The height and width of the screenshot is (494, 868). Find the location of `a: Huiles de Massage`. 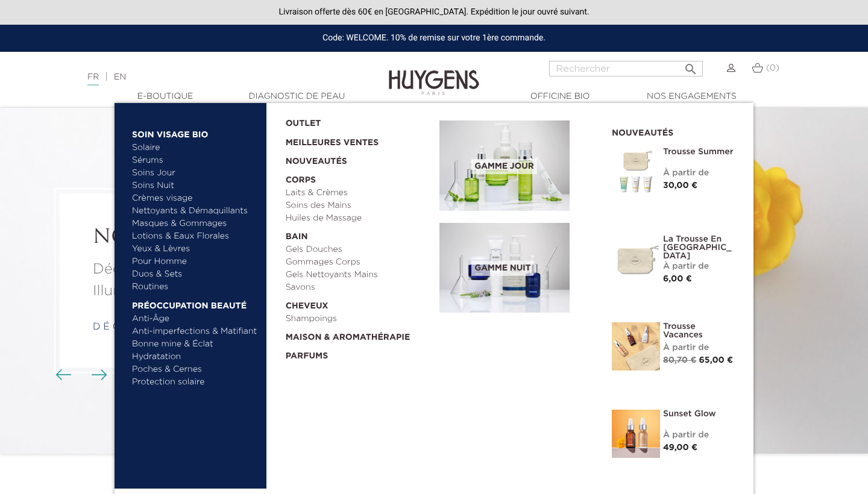

a: Huiles de Massage is located at coordinates (358, 218).